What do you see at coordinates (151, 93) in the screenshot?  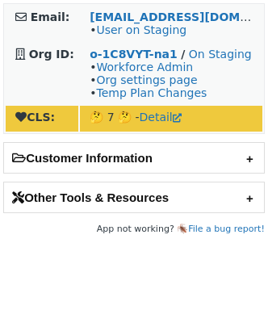 I see `a: Temp Plan Changes` at bounding box center [151, 93].